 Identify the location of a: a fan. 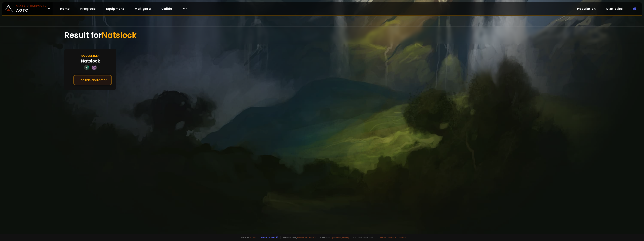
(253, 237).